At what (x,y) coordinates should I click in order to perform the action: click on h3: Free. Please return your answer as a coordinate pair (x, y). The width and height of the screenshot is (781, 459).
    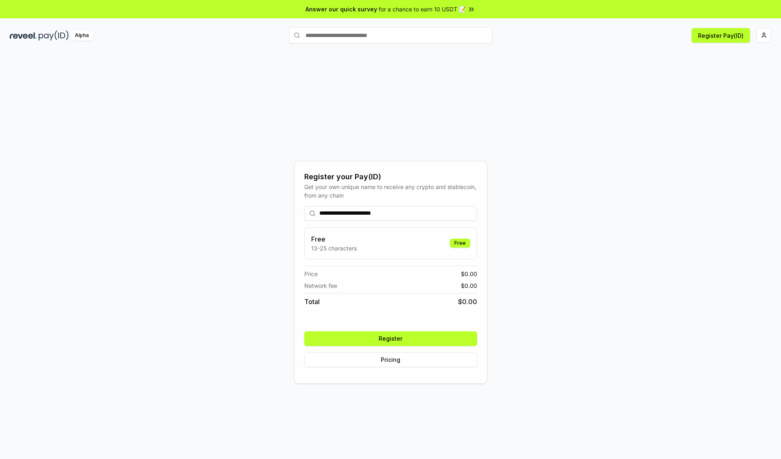
    Looking at the image, I should click on (334, 239).